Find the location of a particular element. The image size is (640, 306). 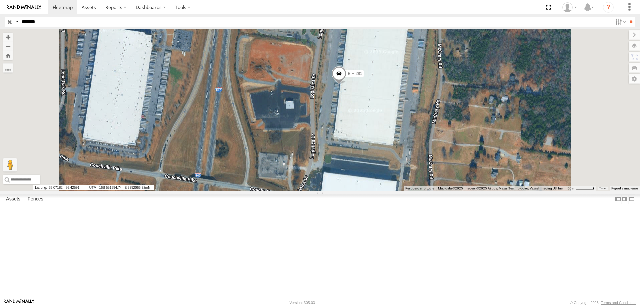

label: Map Settings is located at coordinates (634, 79).